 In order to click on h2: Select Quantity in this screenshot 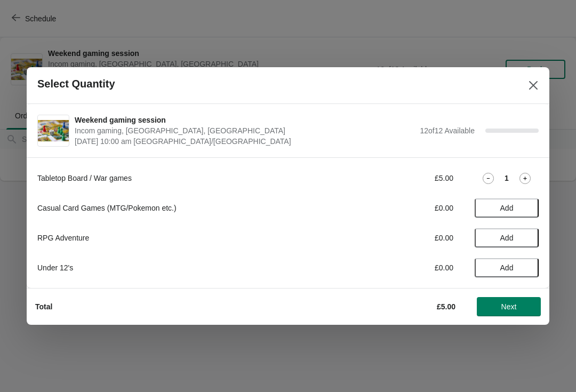, I will do `click(76, 84)`.